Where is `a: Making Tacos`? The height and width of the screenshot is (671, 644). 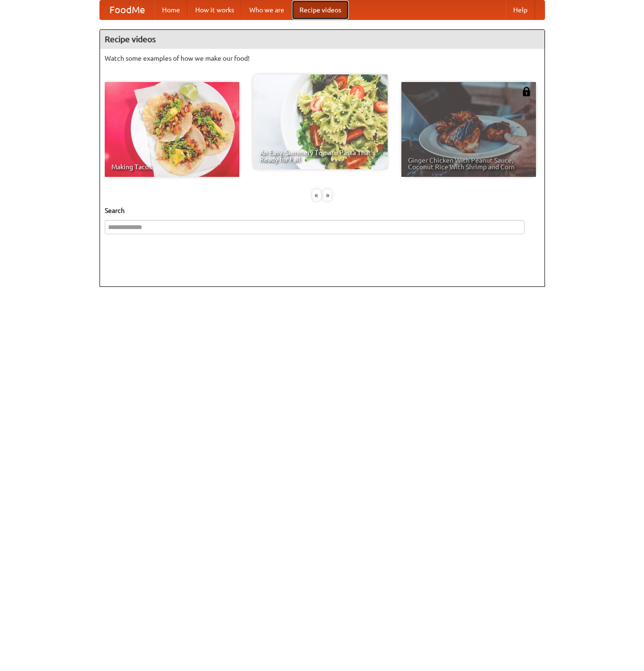
a: Making Tacos is located at coordinates (173, 129).